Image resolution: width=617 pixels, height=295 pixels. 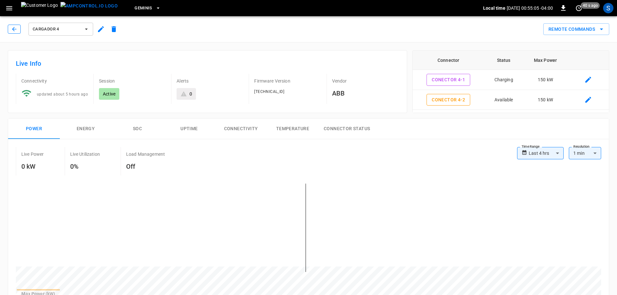 What do you see at coordinates (39, 8) in the screenshot?
I see `img: Customer Logo` at bounding box center [39, 8].